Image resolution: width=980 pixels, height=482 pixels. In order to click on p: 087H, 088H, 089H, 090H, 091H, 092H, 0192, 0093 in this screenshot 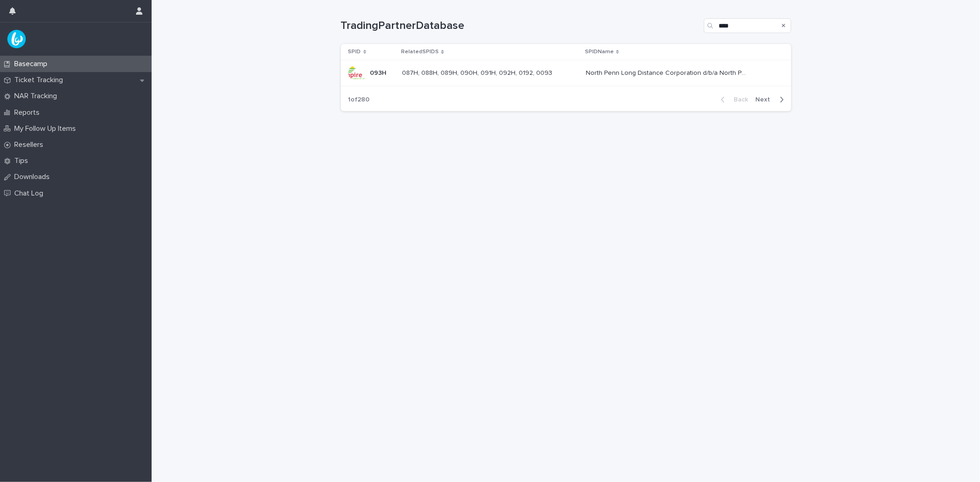, I will do `click(478, 72)`.